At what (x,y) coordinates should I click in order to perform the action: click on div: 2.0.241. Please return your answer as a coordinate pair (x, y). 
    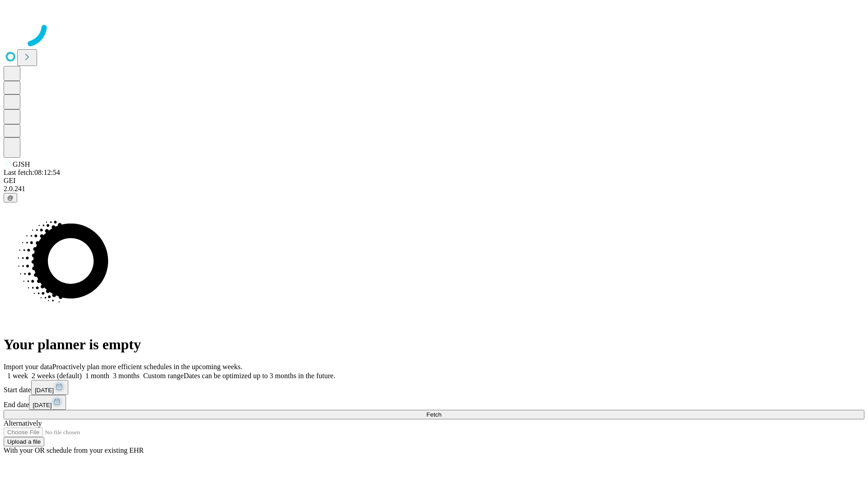
    Looking at the image, I should click on (434, 189).